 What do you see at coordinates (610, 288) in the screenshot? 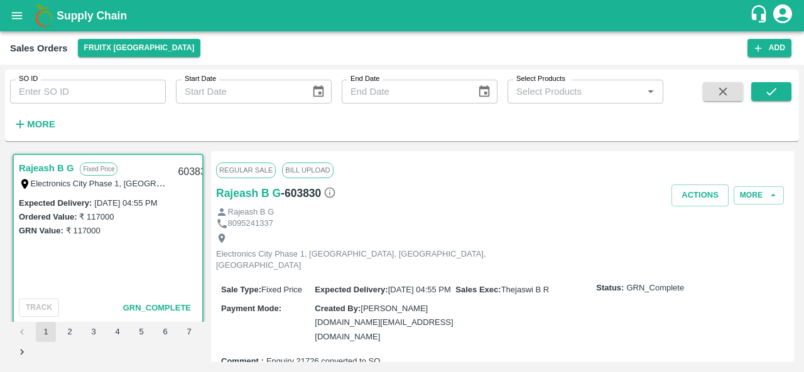
I see `label: Status:` at bounding box center [610, 288].